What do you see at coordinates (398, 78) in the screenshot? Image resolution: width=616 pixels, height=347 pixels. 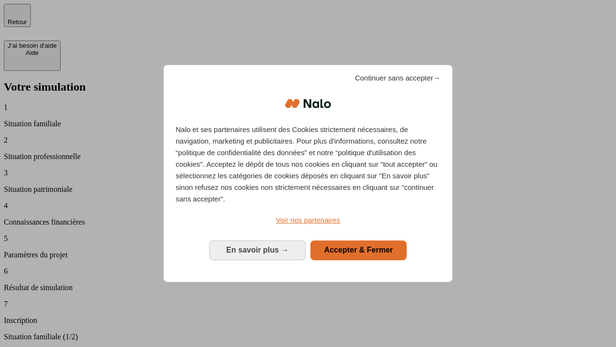 I see `span: Continuer sans accepter→` at bounding box center [398, 78].